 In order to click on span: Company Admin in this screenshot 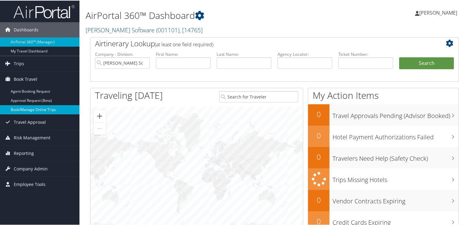, I will do `click(31, 169)`.